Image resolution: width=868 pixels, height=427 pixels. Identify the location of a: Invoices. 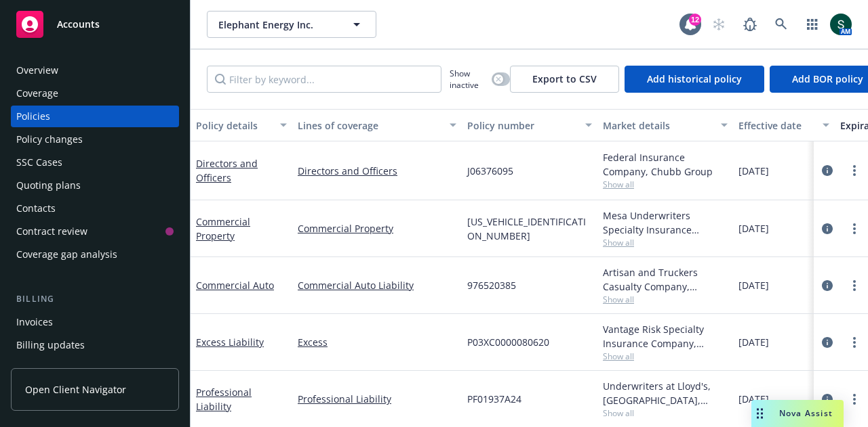
(94, 322).